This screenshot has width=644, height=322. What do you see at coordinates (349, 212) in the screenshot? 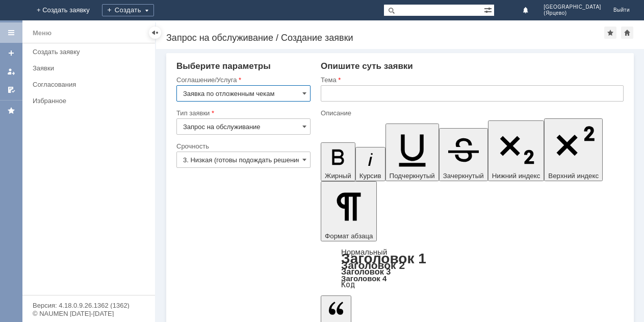
I see `button: Формат абзаца` at bounding box center [349, 212].